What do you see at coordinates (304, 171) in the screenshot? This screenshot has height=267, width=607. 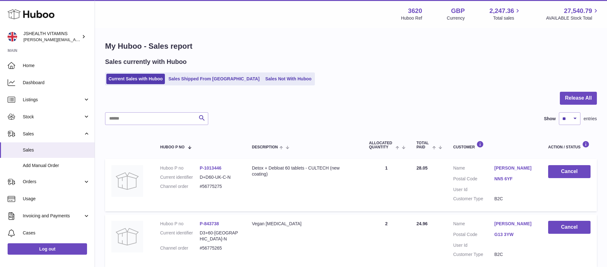 I see `div: Detox + Debloat 60 tablets - CULTECH (new coating)` at bounding box center [304, 171].